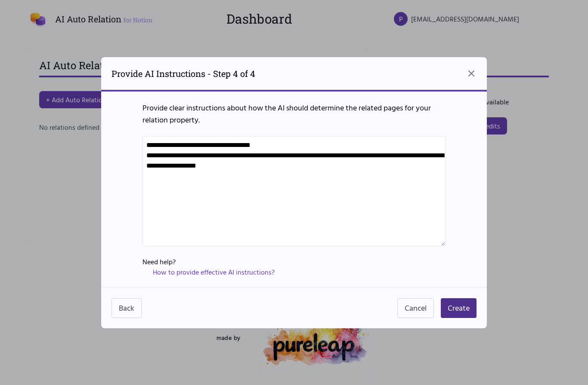  I want to click on h3: Need help?, so click(294, 262).